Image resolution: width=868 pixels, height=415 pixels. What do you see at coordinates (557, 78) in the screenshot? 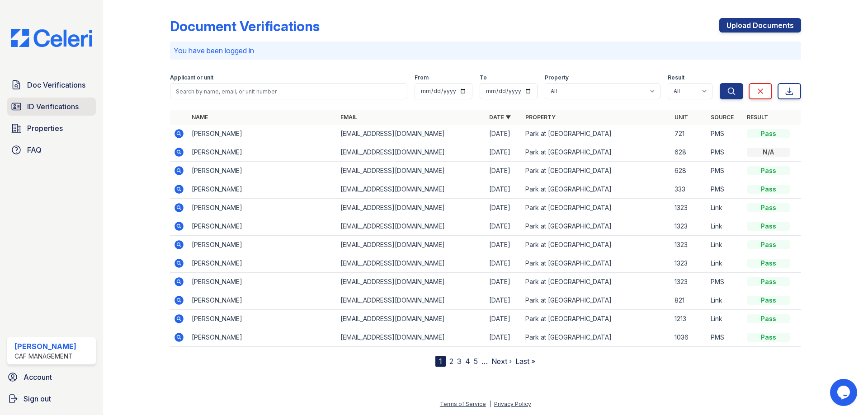
I see `label: Property` at bounding box center [557, 78].